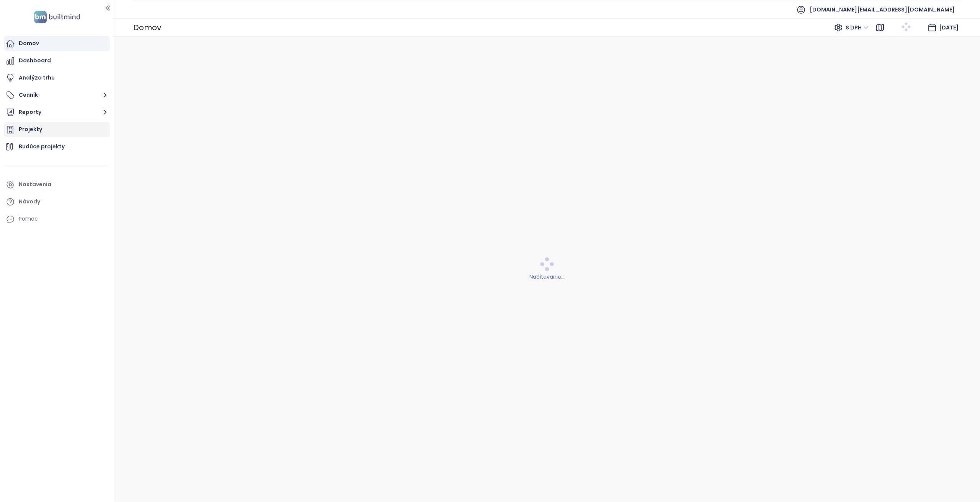 This screenshot has height=502, width=980. Describe the element at coordinates (56, 95) in the screenshot. I see `button: Cenník` at that location.